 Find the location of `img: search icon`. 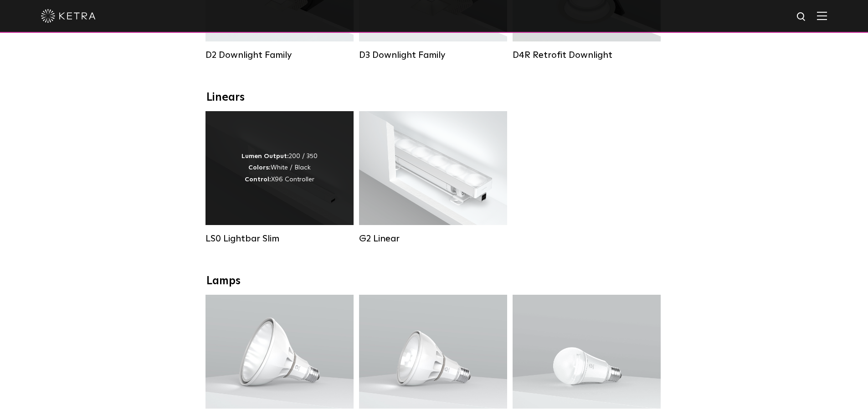

img: search icon is located at coordinates (802, 17).